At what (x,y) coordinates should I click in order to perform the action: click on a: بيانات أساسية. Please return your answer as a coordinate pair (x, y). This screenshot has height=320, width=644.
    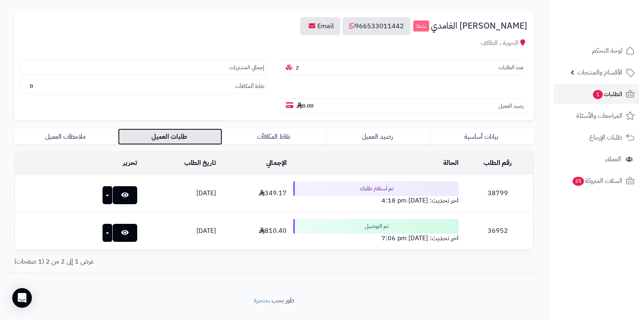
    Looking at the image, I should click on (482, 137).